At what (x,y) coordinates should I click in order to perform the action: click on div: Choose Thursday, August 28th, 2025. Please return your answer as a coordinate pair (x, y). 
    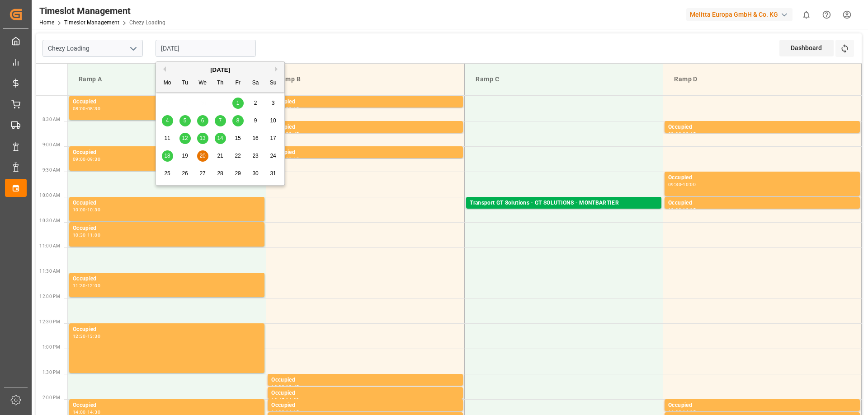
    Looking at the image, I should click on (220, 173).